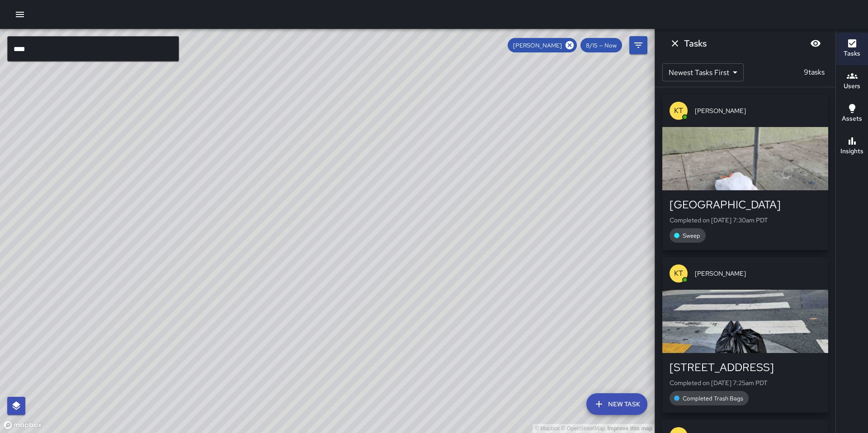  I want to click on h6: Assets, so click(852, 119).